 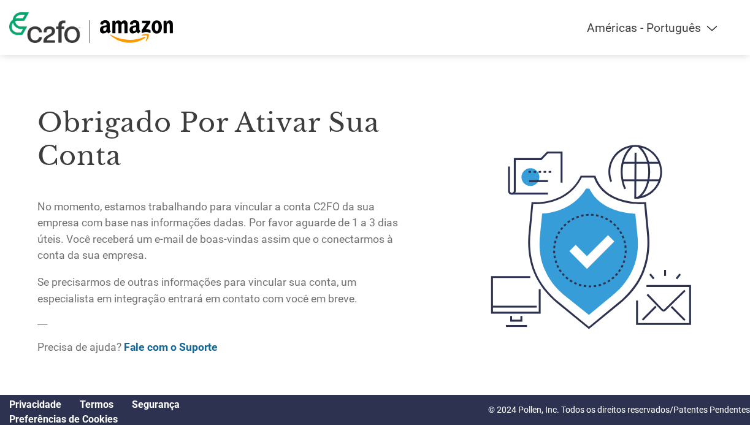 I want to click on h3: Obrigado por ativar sua conta, so click(x=220, y=139).